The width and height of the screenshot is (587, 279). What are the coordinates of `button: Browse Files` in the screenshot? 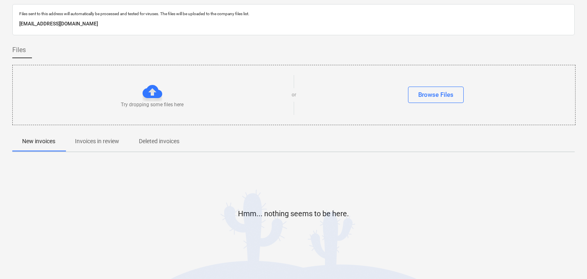 It's located at (436, 95).